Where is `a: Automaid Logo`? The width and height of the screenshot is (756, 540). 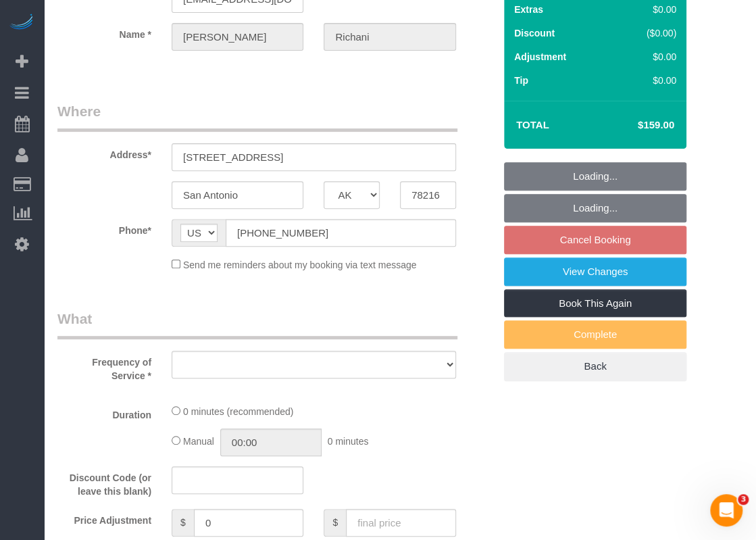 a: Automaid Logo is located at coordinates (21, 23).